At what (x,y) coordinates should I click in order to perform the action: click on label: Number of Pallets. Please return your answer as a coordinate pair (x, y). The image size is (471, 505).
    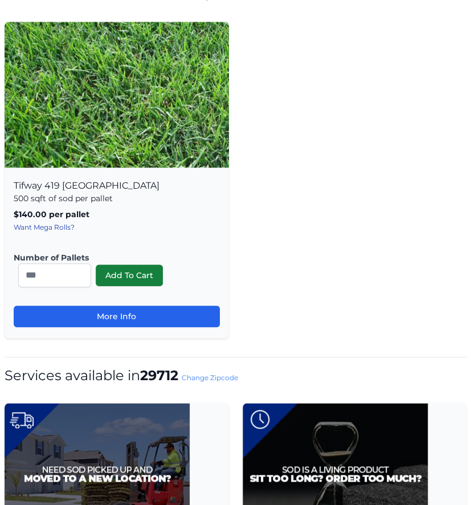
    Looking at the image, I should click on (112, 258).